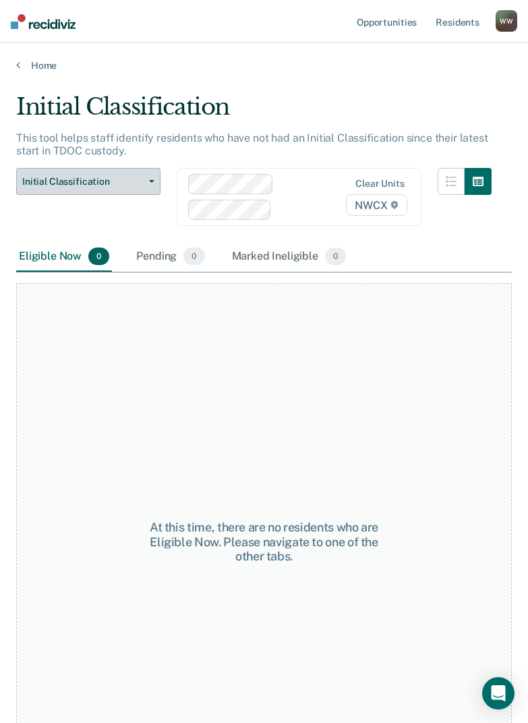  What do you see at coordinates (507, 21) in the screenshot?
I see `button: WW` at bounding box center [507, 21].